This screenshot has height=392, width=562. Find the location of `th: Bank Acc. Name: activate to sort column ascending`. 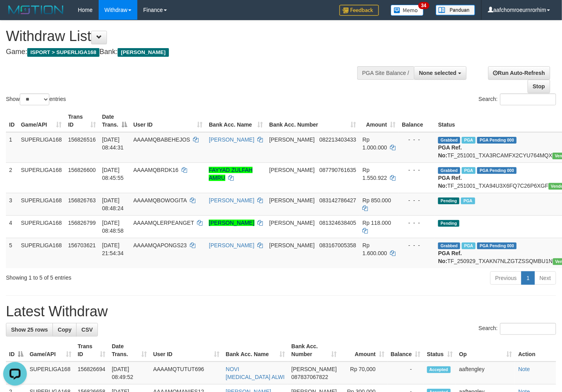

th: Bank Acc. Name: activate to sort column ascending is located at coordinates (235, 121).